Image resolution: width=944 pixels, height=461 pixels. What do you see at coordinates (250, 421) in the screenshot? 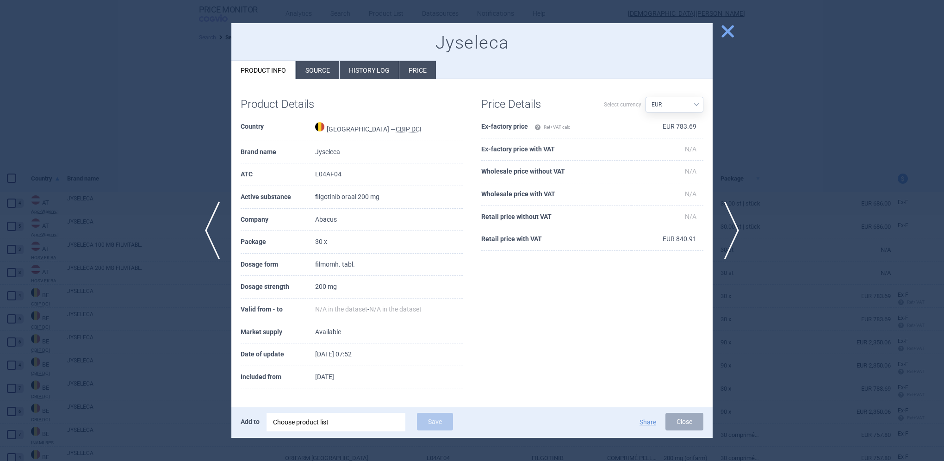
I see `p: Add to` at bounding box center [250, 421].